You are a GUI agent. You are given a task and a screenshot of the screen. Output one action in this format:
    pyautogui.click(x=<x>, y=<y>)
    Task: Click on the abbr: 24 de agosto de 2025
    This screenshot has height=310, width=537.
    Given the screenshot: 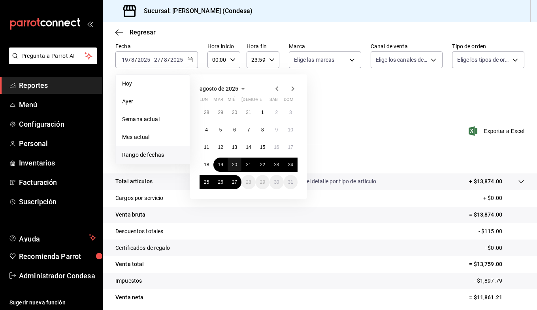 What is the action you would take?
    pyautogui.click(x=291, y=164)
    